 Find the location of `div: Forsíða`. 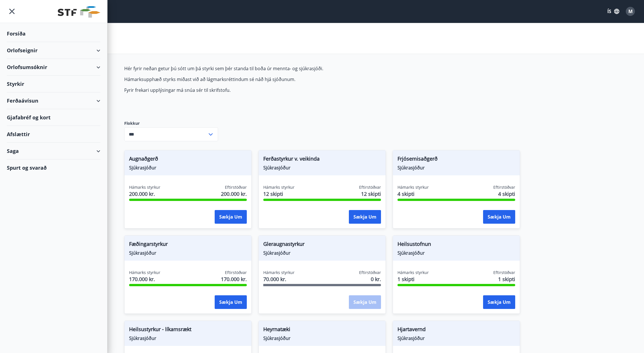

div: Forsíða is located at coordinates (53, 33).